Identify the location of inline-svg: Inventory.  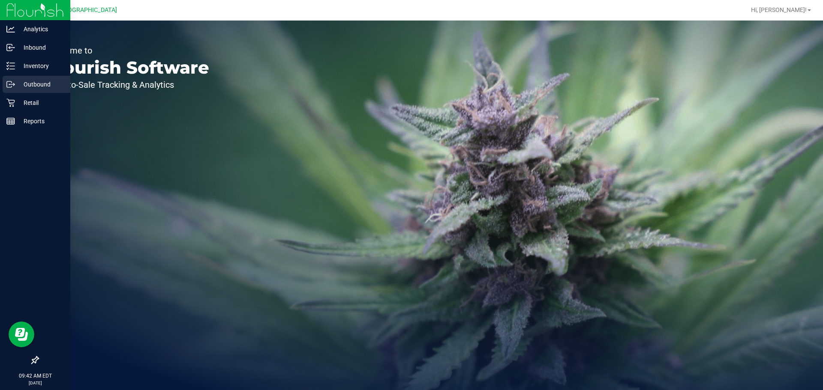
(11, 66).